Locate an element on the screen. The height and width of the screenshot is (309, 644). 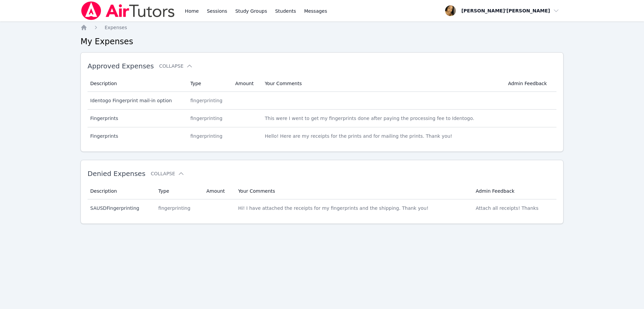
span: Denied Expenses is located at coordinates (116, 174).